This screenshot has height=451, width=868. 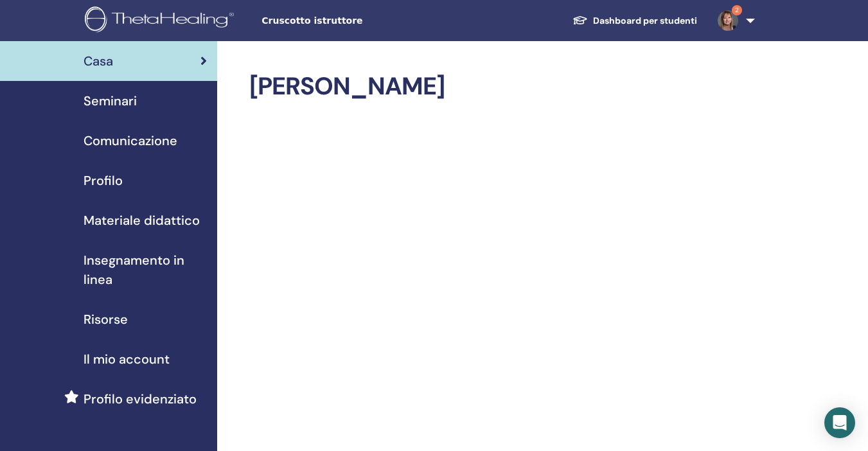 I want to click on span: Risorse, so click(x=106, y=319).